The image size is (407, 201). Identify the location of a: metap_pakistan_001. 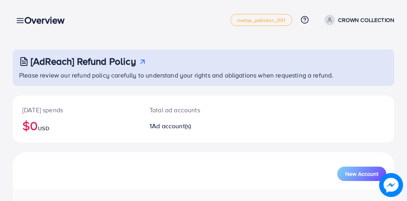
(262, 20).